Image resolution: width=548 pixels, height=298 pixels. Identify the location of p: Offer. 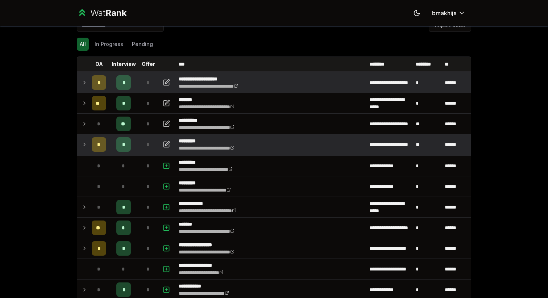
(148, 64).